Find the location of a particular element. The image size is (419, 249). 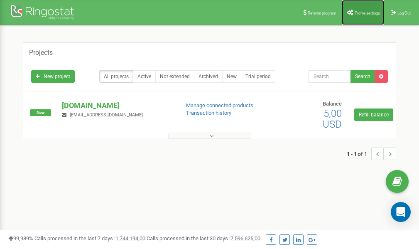

span: Calls processed in the last 30 days : is located at coordinates (203, 238).